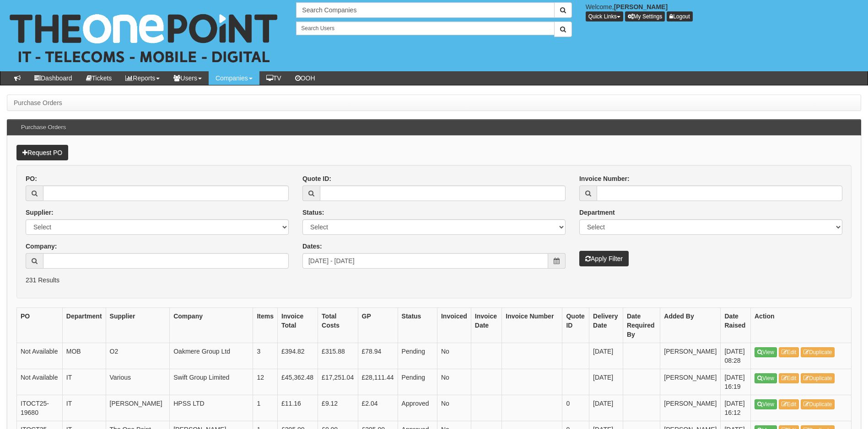 Image resolution: width=868 pixels, height=429 pixels. Describe the element at coordinates (338, 356) in the screenshot. I see `td: £315.88` at that location.